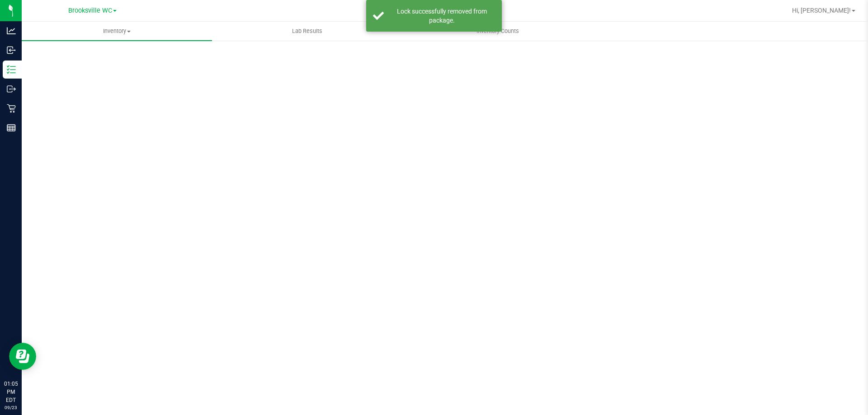 The height and width of the screenshot is (415, 868). I want to click on a: Lab Results, so click(307, 31).